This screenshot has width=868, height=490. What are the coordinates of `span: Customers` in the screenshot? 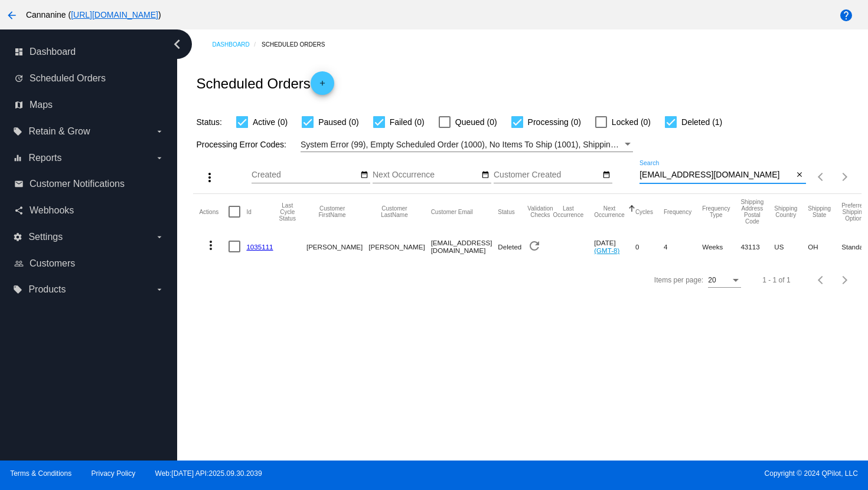 It's located at (52, 264).